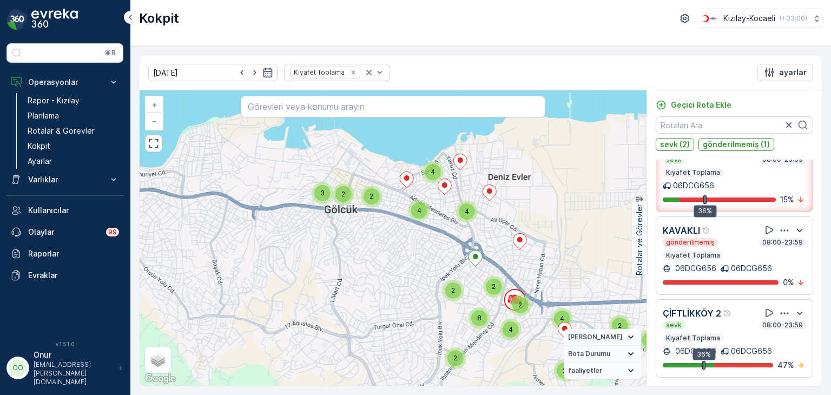 This screenshot has width=831, height=395. What do you see at coordinates (681, 230) in the screenshot?
I see `p: KAVAKLI` at bounding box center [681, 230].